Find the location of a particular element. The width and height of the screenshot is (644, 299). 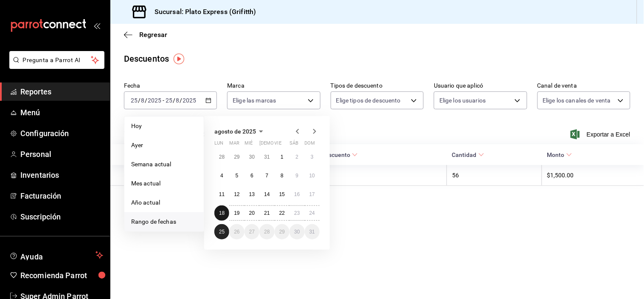

abbr: 15 de agosto de 2025 is located at coordinates (282, 194).